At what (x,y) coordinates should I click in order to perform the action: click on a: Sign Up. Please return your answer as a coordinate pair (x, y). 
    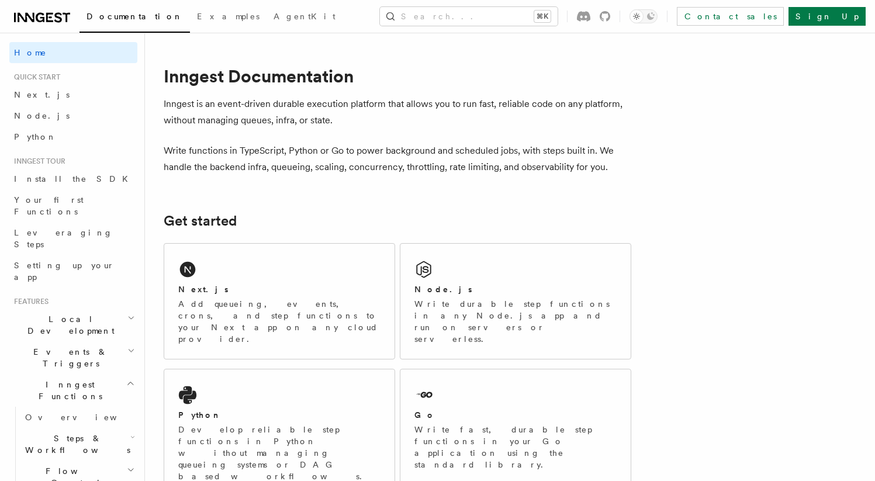
    Looking at the image, I should click on (827, 16).